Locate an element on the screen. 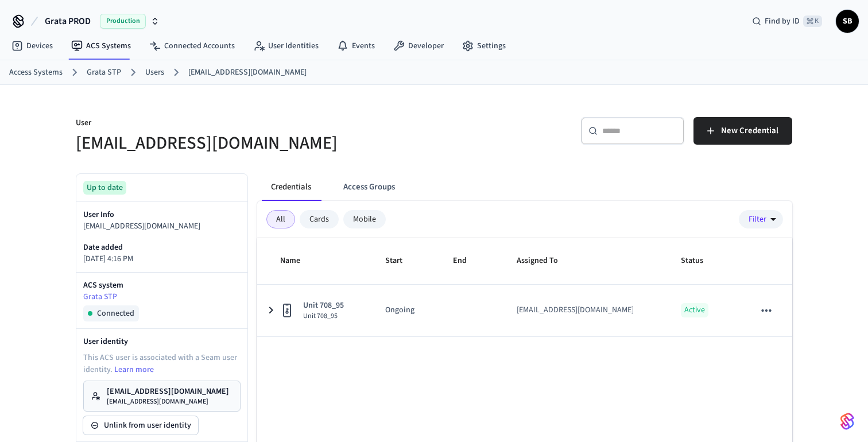 The height and width of the screenshot is (442, 868). span: Assigned To is located at coordinates (545, 260).